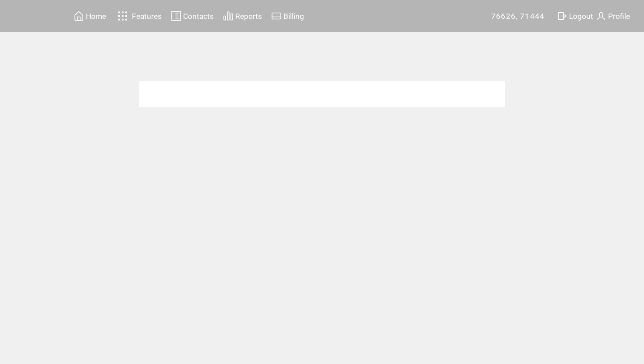  Describe the element at coordinates (123, 16) in the screenshot. I see `img: features.svg` at that location.